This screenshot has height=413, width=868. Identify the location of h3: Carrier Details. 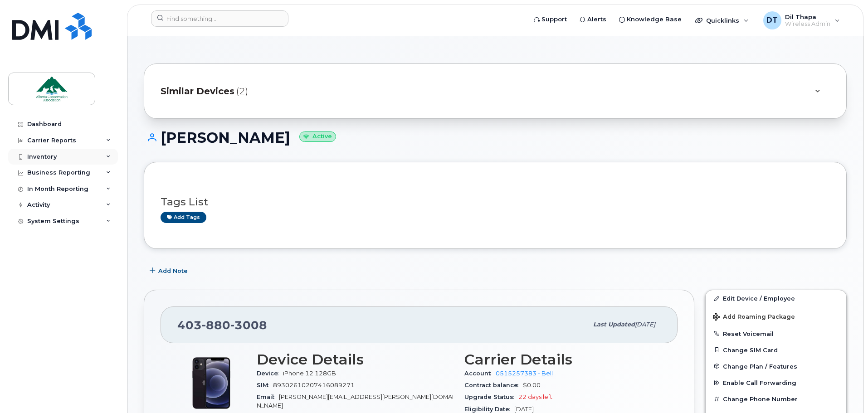
(563, 359).